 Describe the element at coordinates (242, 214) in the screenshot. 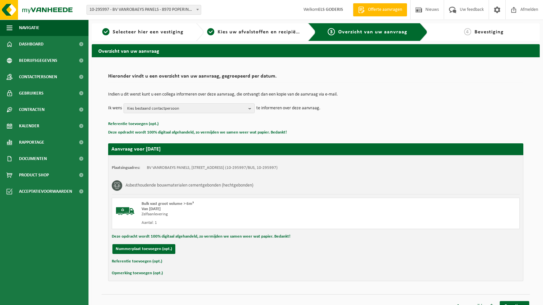

I see `div: Zelfaanlevering` at that location.